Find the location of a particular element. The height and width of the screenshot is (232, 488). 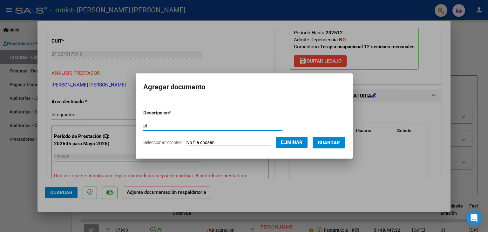

button: Guardar is located at coordinates (329, 142).